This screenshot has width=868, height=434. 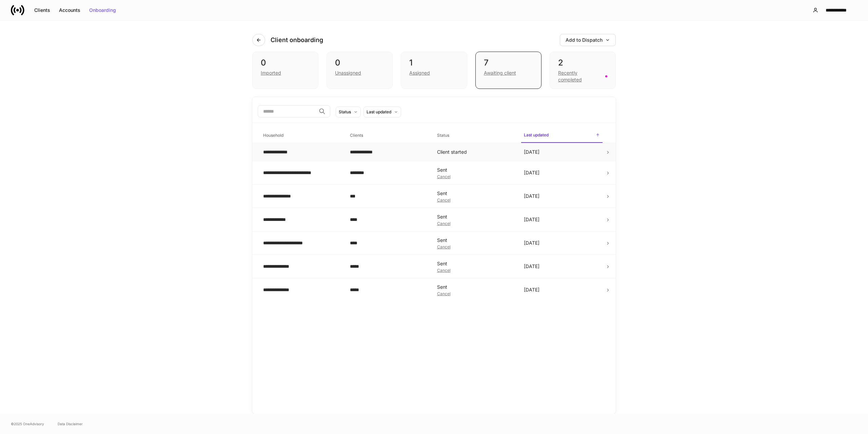 I want to click on div: 0Unassigned, so click(x=359, y=71).